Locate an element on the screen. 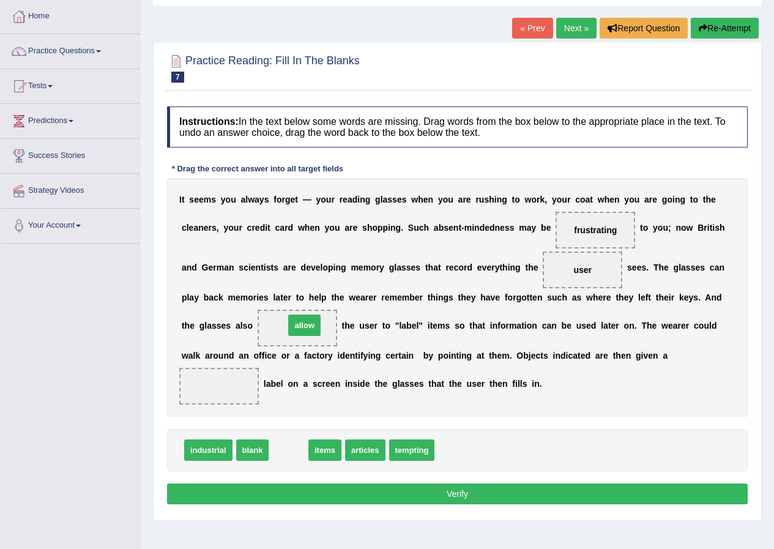 This screenshot has height=549, width=774. button: Verify is located at coordinates (457, 494).